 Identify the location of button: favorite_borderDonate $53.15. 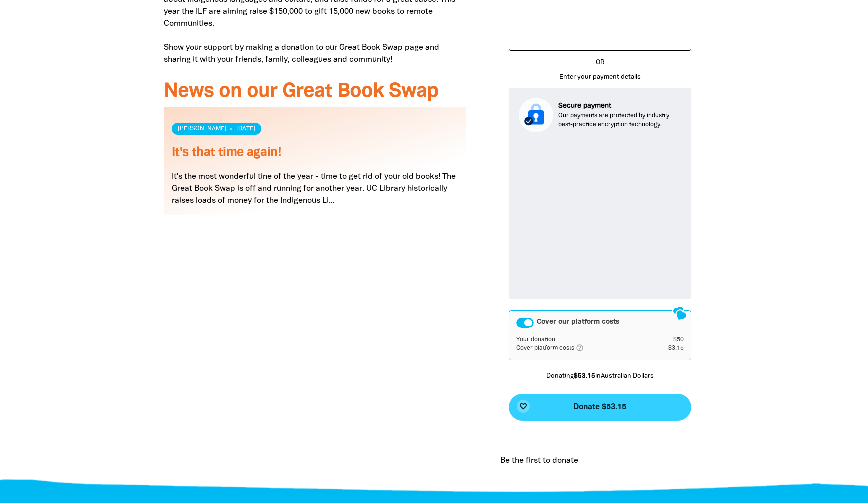
(600, 408).